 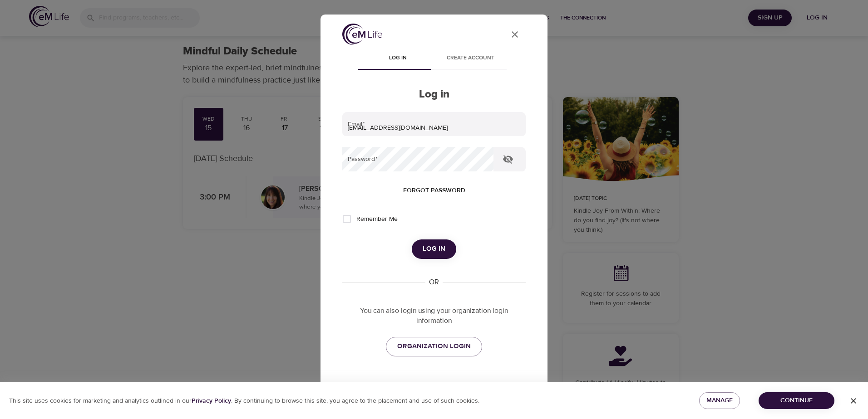 I want to click on div: OR, so click(x=434, y=282).